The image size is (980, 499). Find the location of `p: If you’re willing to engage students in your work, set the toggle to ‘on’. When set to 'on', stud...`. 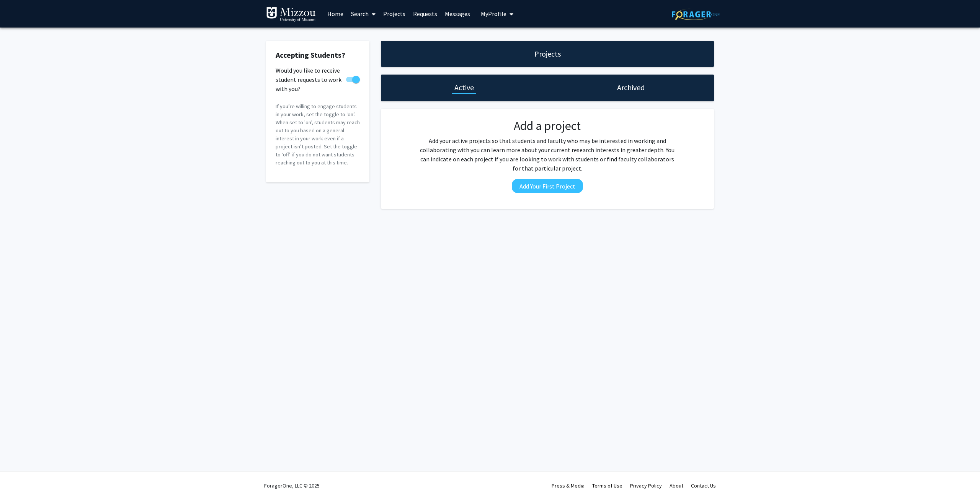

p: If you’re willing to engage students in your work, set the toggle to ‘on’. When set to 'on', stud... is located at coordinates (318, 135).